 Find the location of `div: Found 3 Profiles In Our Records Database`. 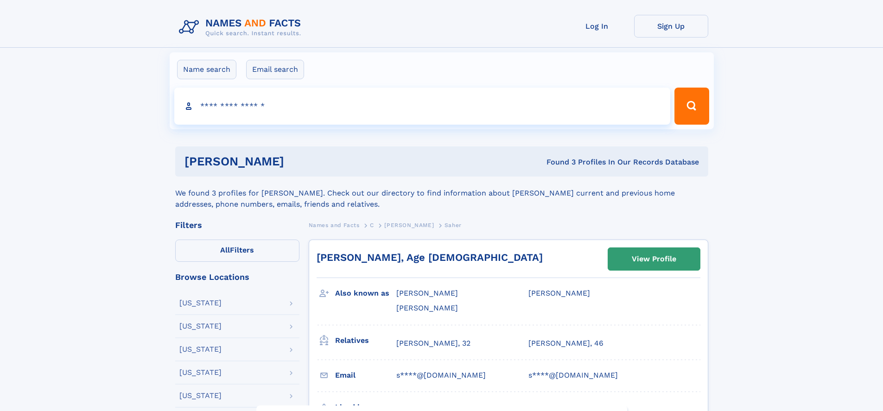

div: Found 3 Profiles In Our Records Database is located at coordinates (557, 162).